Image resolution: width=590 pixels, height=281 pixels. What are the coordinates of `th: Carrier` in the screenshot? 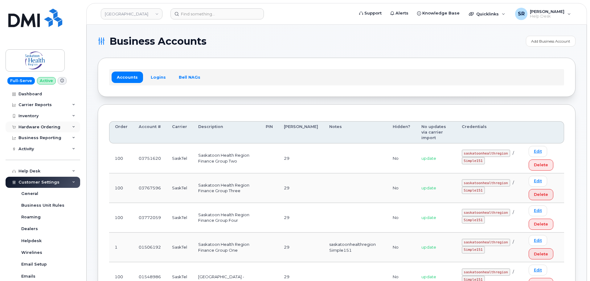 It's located at (179, 132).